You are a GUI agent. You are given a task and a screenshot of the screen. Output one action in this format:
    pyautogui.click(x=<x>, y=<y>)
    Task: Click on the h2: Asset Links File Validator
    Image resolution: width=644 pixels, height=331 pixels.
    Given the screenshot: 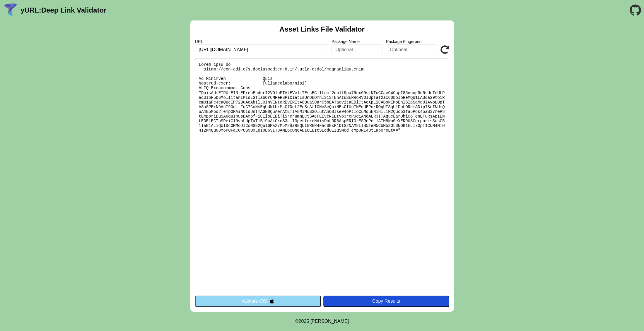 What is the action you would take?
    pyautogui.click(x=322, y=29)
    